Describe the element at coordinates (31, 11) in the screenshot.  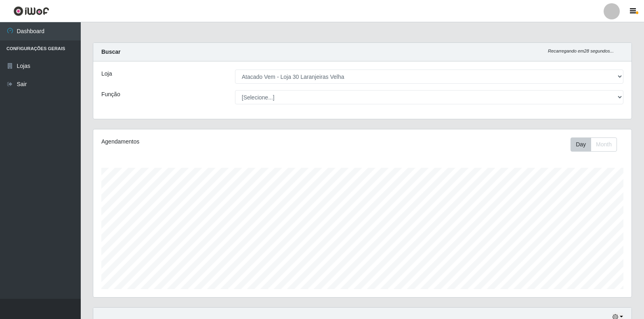
I see `img: CoreUI Logo` at that location.